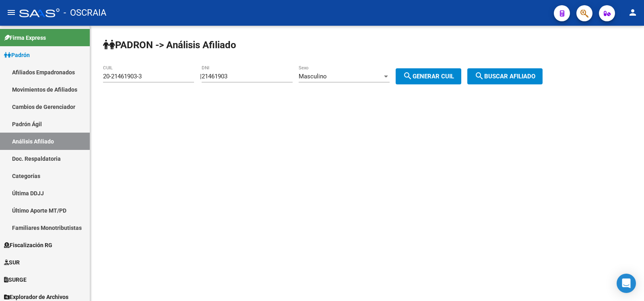 Image resolution: width=644 pixels, height=301 pixels. I want to click on strong: PADRON -> Análisis Afiliado, so click(169, 45).